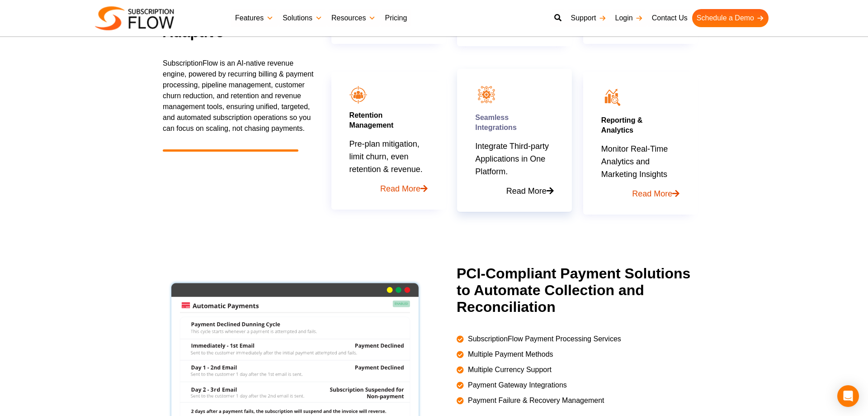 This screenshot has height=416, width=868. What do you see at coordinates (372, 120) in the screenshot?
I see `a: RetentionManagement` at bounding box center [372, 120].